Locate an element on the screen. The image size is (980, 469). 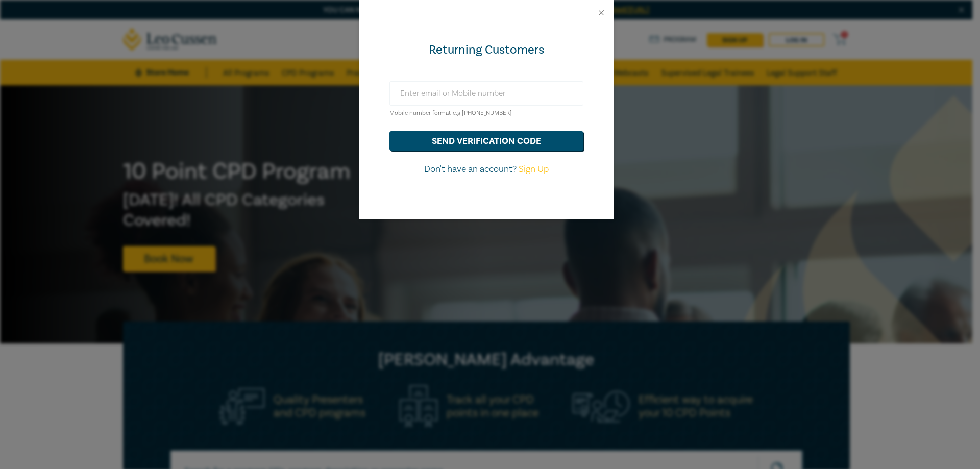
button: Close is located at coordinates (601, 13).